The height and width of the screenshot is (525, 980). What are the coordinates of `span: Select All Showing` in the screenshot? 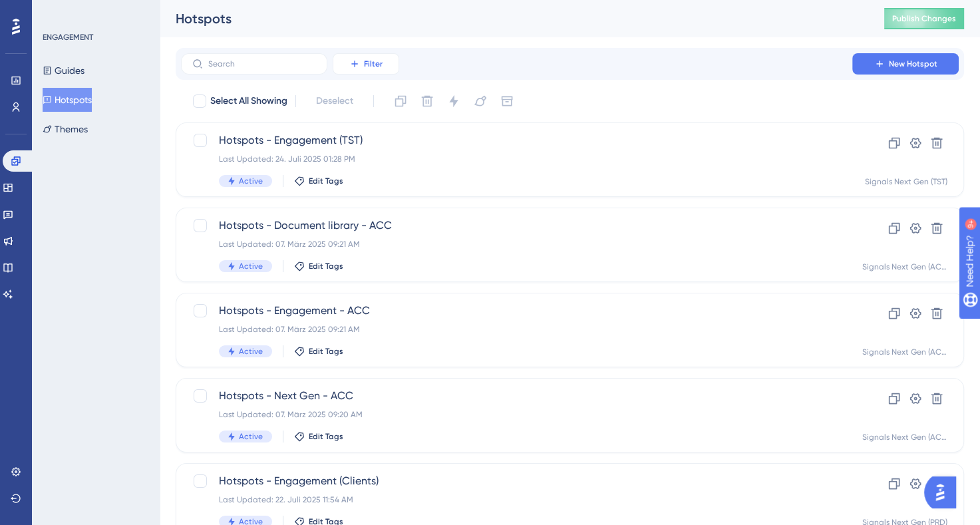 It's located at (249, 101).